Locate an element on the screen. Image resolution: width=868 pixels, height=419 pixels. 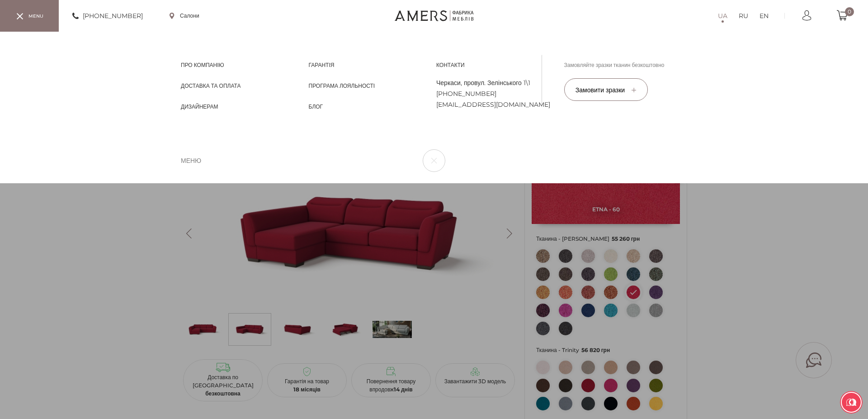
span: Про компанію is located at coordinates (202, 65).